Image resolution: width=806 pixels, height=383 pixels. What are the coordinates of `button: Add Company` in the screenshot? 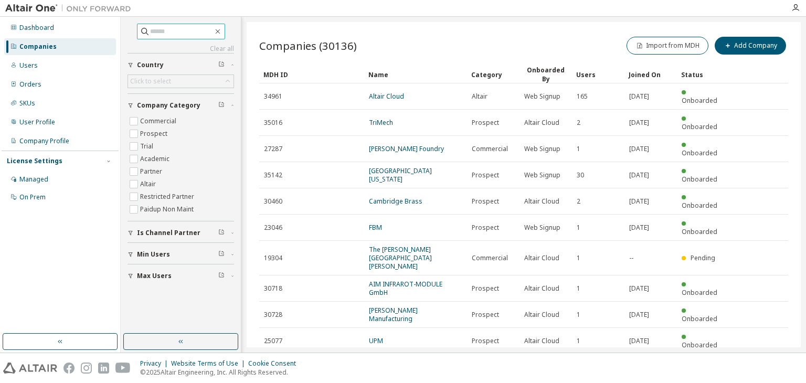 It's located at (750, 46).